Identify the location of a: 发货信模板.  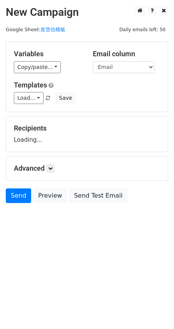
(53, 29).